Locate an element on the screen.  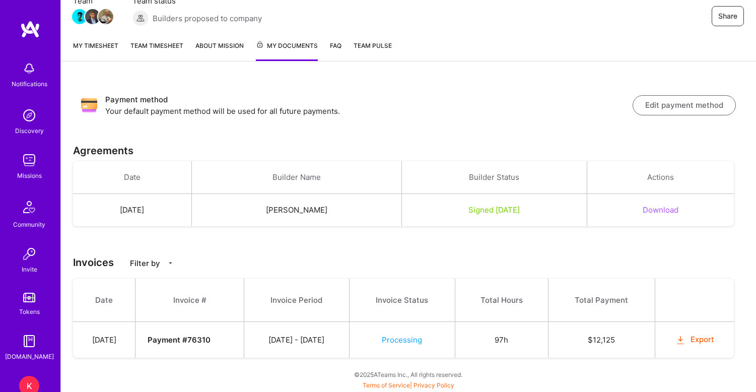
button: Download is located at coordinates (660, 209).